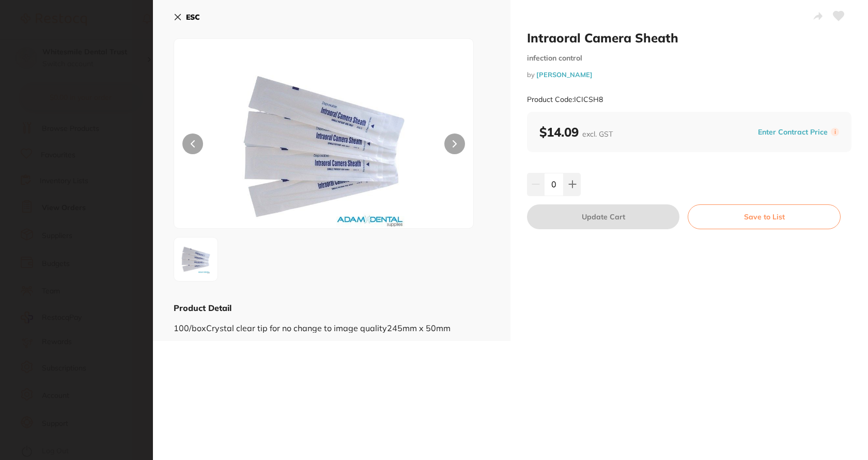  What do you see at coordinates (202, 307) in the screenshot?
I see `b: Product Detail` at bounding box center [202, 307].